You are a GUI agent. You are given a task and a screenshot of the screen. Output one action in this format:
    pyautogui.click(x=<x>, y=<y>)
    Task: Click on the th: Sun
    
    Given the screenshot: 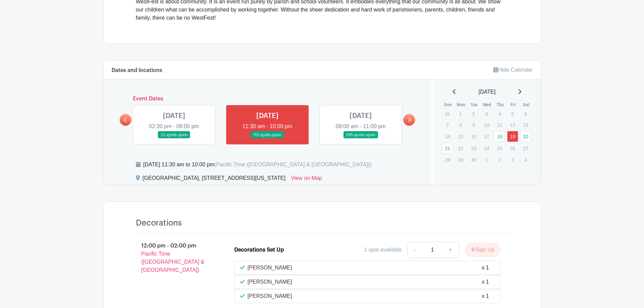 What is the action you would take?
    pyautogui.click(x=448, y=105)
    